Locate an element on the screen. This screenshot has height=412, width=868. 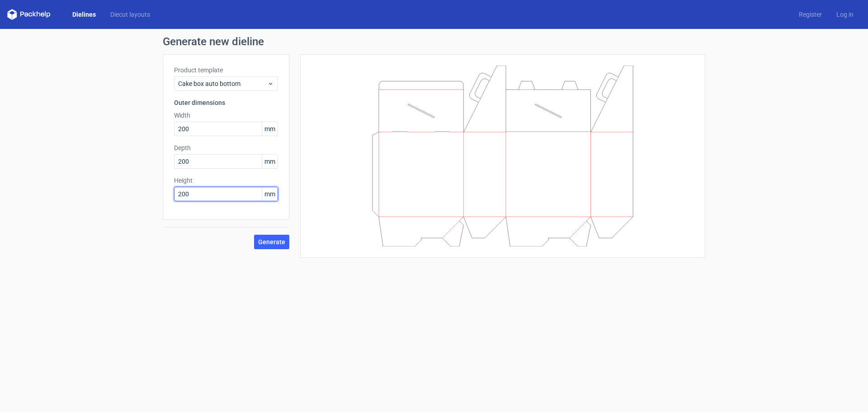
button: Generate is located at coordinates (271, 242).